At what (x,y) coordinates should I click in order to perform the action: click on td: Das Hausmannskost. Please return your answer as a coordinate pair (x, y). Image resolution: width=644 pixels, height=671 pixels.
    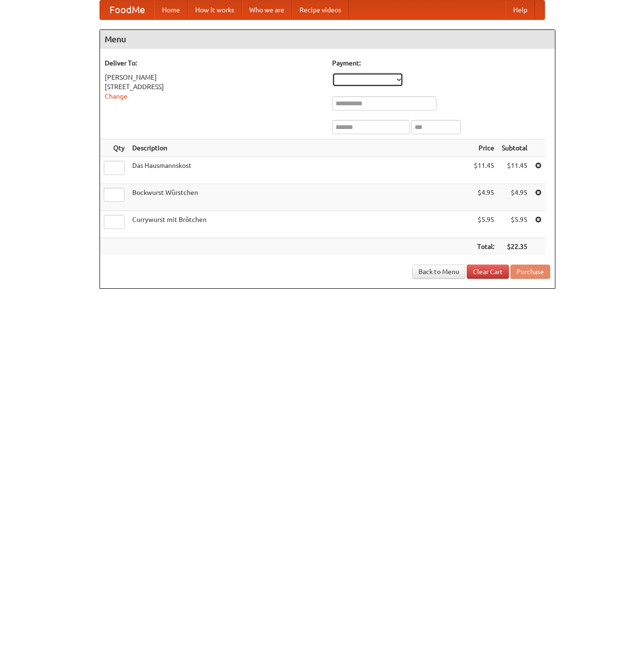
    Looking at the image, I should click on (299, 170).